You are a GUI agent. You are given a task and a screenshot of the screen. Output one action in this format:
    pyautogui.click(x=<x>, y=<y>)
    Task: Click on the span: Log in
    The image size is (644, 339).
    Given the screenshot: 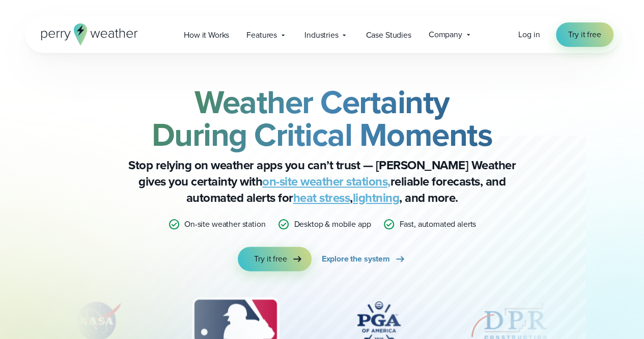 What is the action you would take?
    pyautogui.click(x=529, y=34)
    